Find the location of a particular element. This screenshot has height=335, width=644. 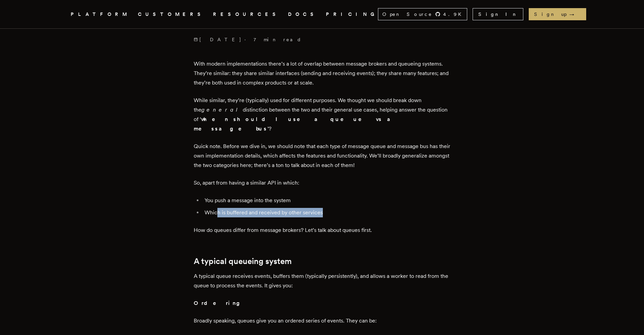

span: 4.9 K is located at coordinates (454, 14).